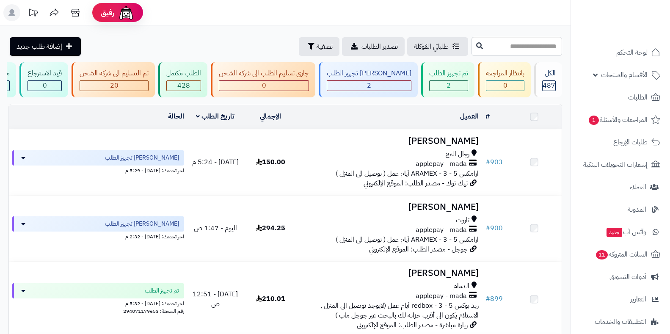 The image size is (670, 334). I want to click on a: الطلب مكتمل 428, so click(183, 80).